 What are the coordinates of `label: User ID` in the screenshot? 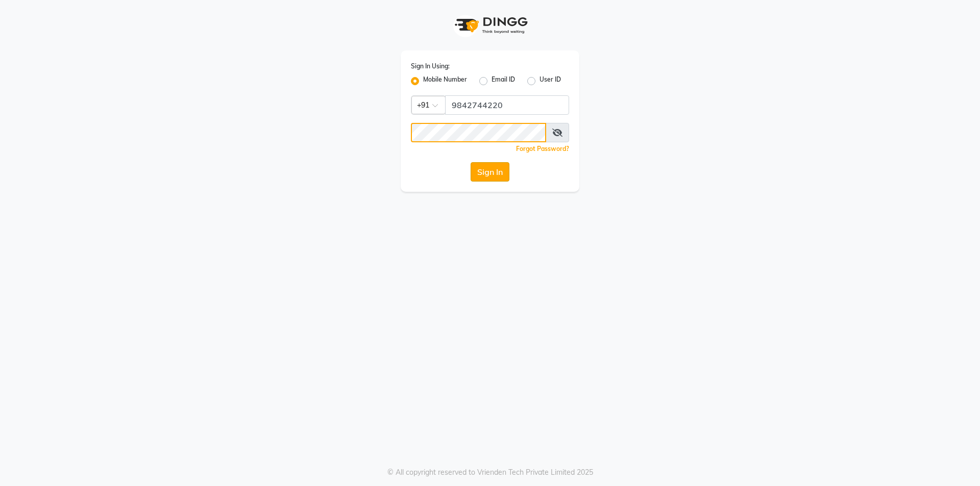 It's located at (550, 81).